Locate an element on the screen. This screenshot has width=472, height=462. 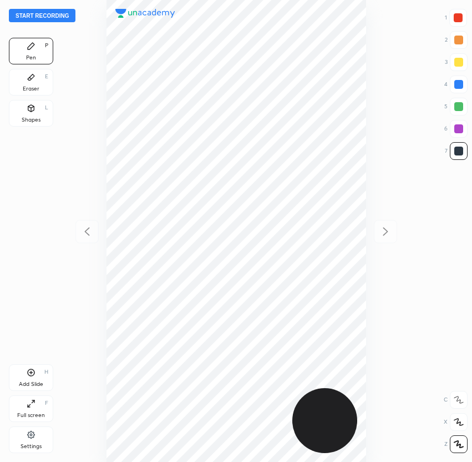
div: E is located at coordinates (47, 77).